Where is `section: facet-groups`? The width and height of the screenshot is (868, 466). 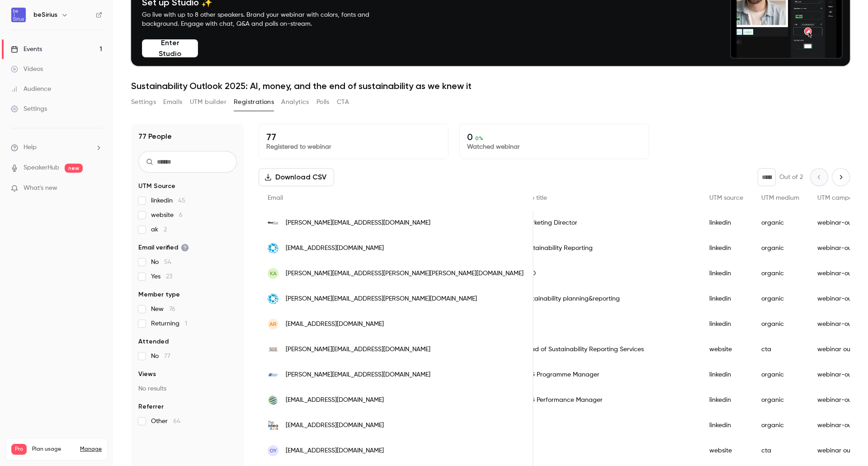 section: facet-groups is located at coordinates (187, 304).